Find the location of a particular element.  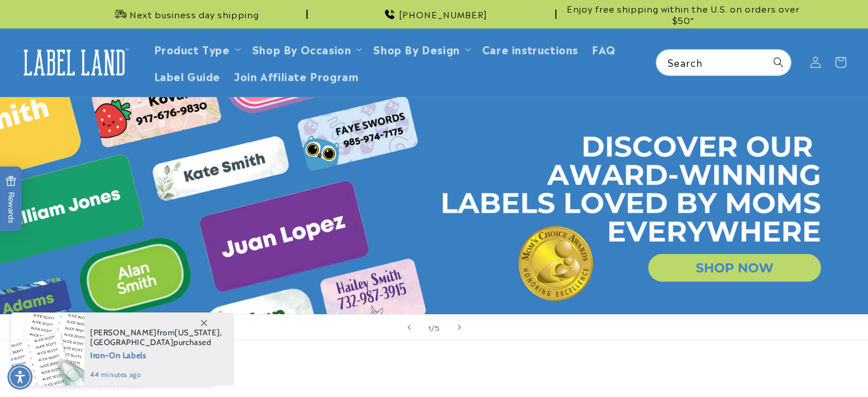

span: 5 is located at coordinates (437, 327).